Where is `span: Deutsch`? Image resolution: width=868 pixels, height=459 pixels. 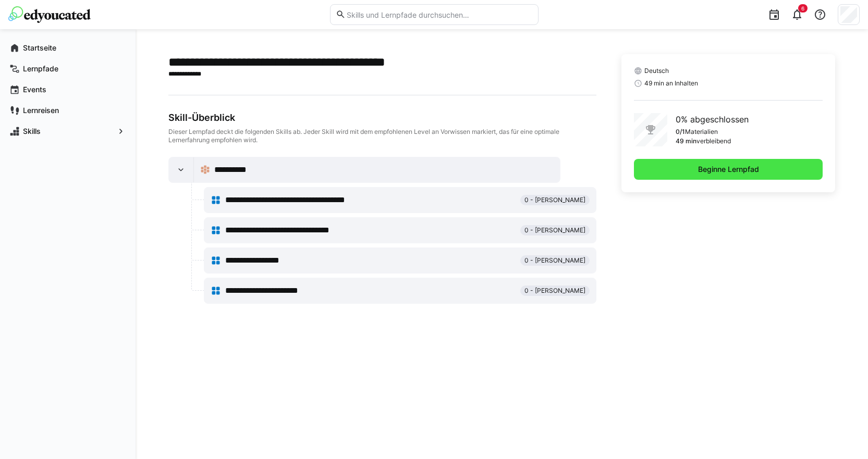
span: Deutsch is located at coordinates (657, 71).